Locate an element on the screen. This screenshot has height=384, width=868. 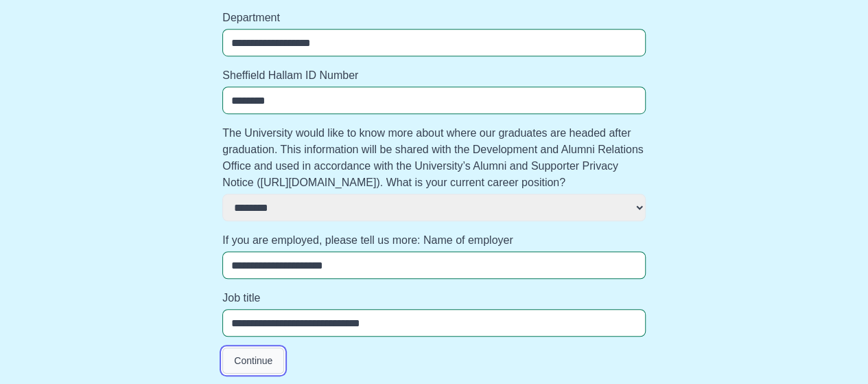
label: Sheffield Hallam ID Number is located at coordinates (434, 75).